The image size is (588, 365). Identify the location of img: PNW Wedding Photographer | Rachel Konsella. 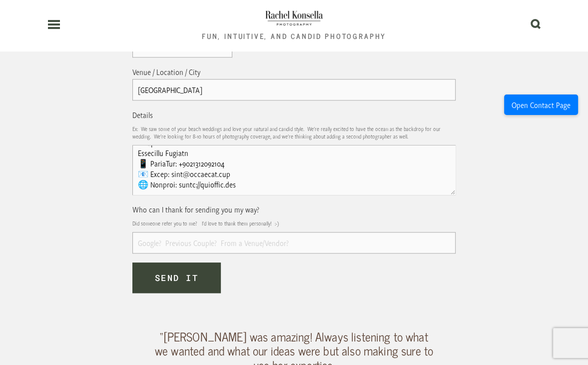
(293, 18).